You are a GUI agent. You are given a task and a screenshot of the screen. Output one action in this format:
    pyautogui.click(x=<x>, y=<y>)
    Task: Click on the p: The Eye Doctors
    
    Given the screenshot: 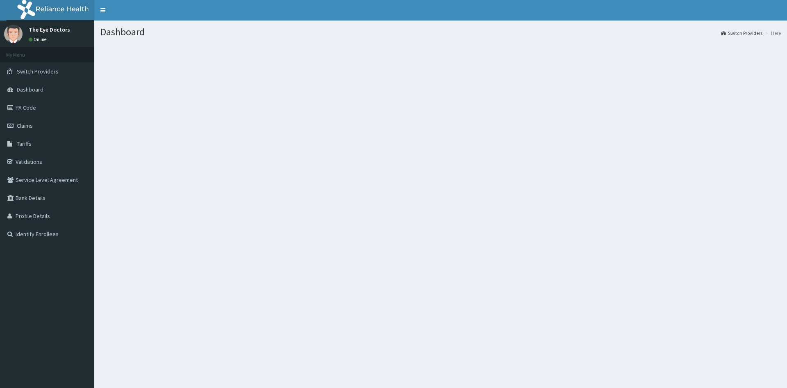 What is the action you would take?
    pyautogui.click(x=49, y=30)
    